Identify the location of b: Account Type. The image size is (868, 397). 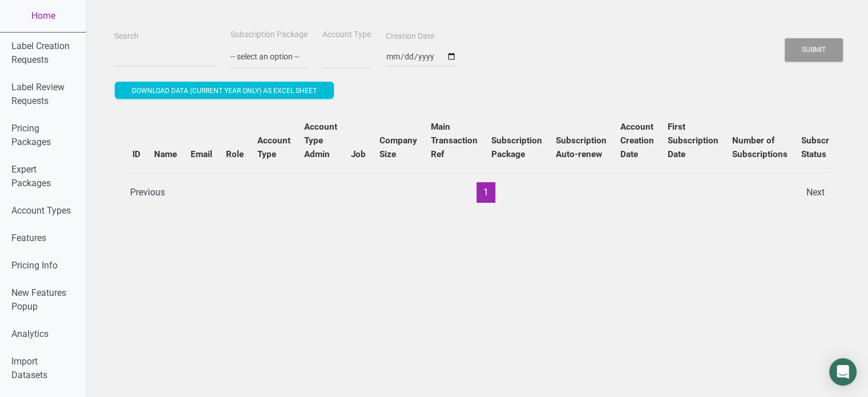
(274, 147).